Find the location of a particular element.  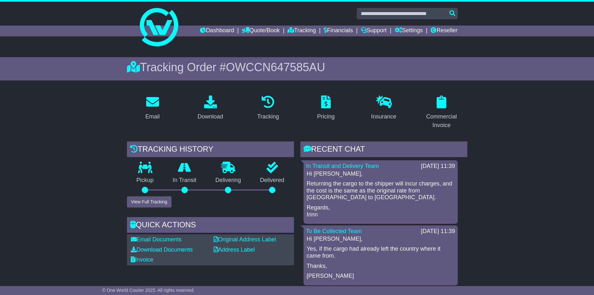

div: Email is located at coordinates (152, 117).